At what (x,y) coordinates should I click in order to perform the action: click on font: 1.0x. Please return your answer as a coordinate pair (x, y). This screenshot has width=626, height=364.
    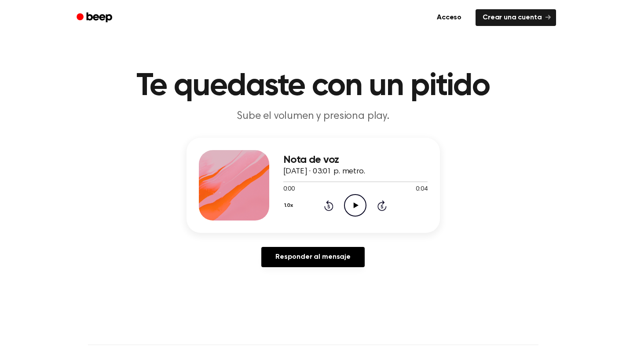
    Looking at the image, I should click on (289, 206).